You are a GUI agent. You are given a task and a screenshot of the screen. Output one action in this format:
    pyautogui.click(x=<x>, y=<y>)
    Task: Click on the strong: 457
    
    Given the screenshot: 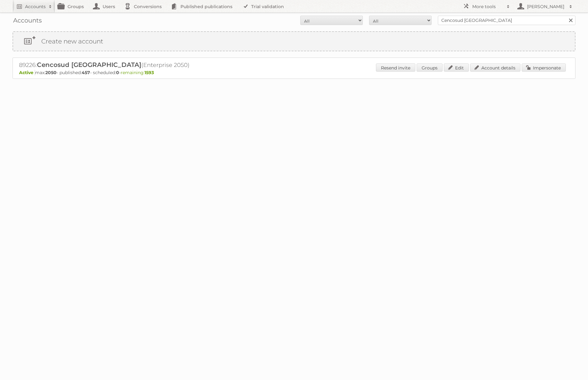 What is the action you would take?
    pyautogui.click(x=86, y=73)
    